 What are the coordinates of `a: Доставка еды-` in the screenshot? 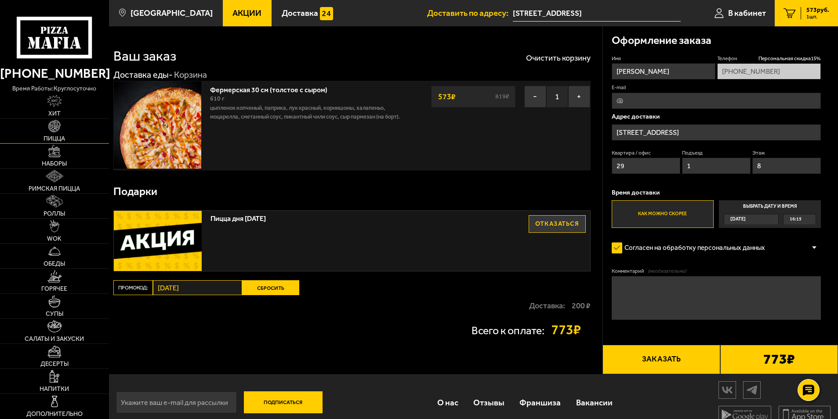 It's located at (143, 75).